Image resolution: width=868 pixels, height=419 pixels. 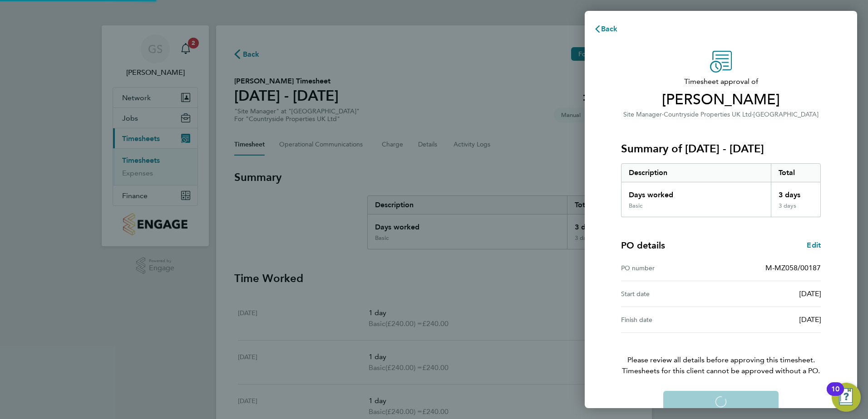 I want to click on button: Back, so click(x=605, y=29).